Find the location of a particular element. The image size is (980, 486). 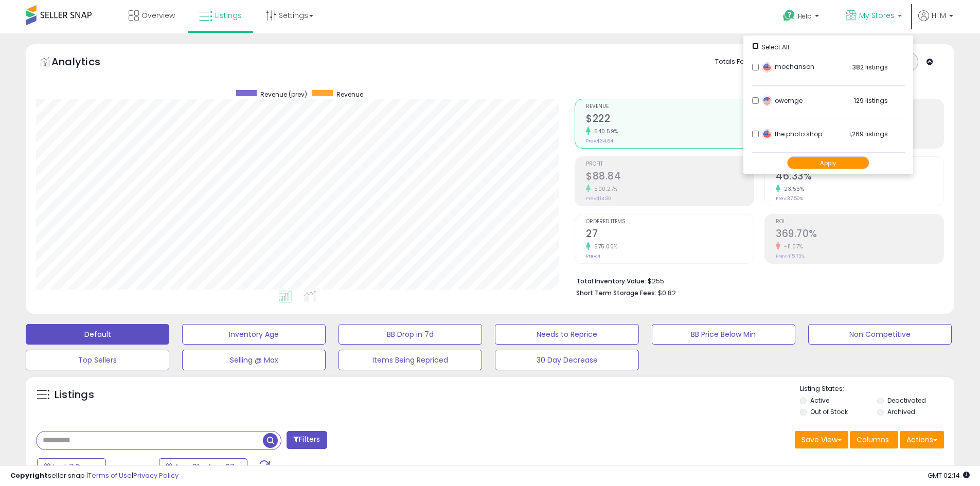

button: Last 7 Days is located at coordinates (72, 467).